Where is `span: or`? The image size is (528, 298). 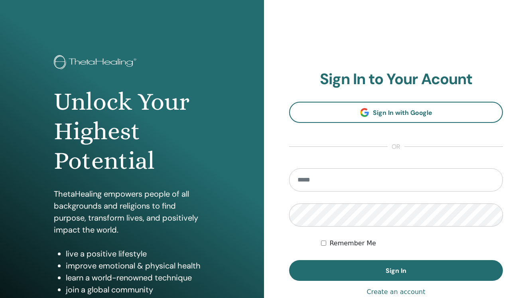 span: or is located at coordinates (396, 147).